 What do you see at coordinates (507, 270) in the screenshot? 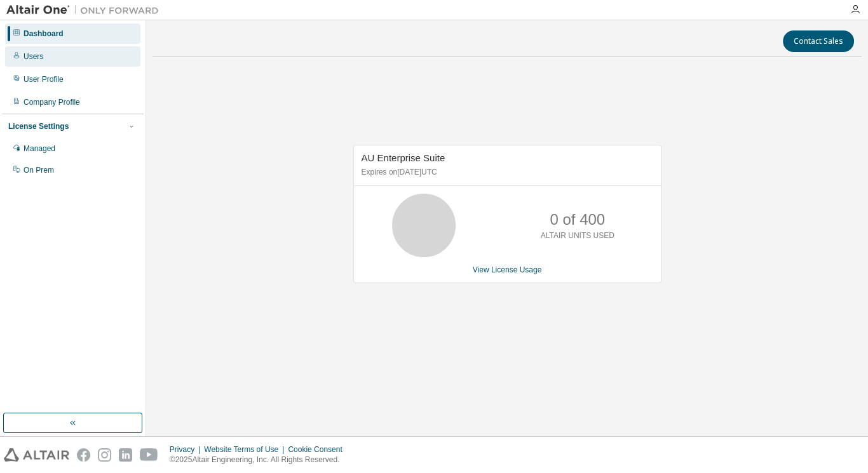
I see `a: View License Usage` at bounding box center [507, 270].